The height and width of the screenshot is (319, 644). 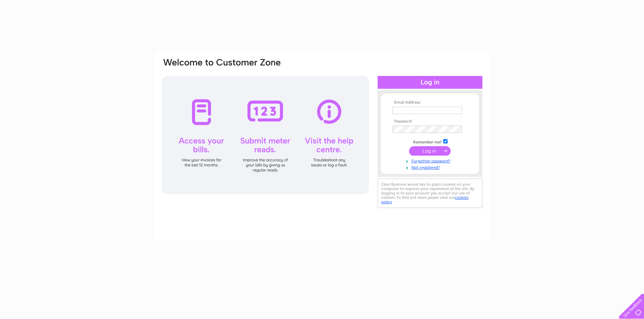 I want to click on div: Clear Business would like to place cookies on your computer to improve your experience of the sit..., so click(x=430, y=193).